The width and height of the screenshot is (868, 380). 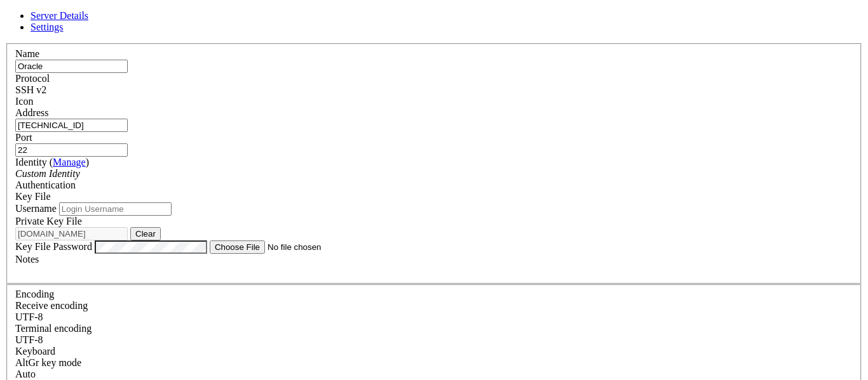 What do you see at coordinates (71, 125) in the screenshot?
I see `input: Host Name or IP` at bounding box center [71, 125].